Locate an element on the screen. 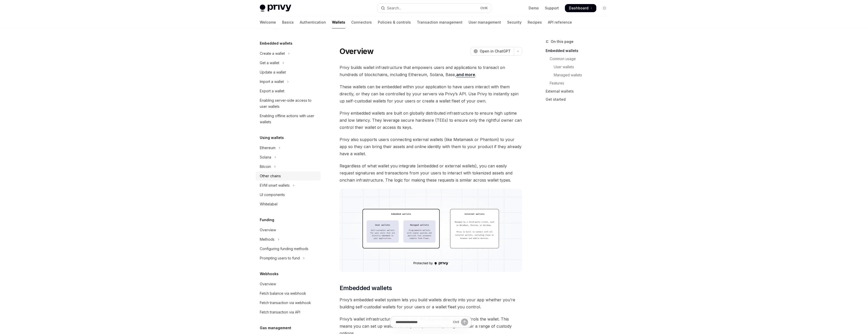 The width and height of the screenshot is (868, 334). span: Privy’s embedded wallet system lets you build wallets directly into your app whether you’re build... is located at coordinates (431, 303).